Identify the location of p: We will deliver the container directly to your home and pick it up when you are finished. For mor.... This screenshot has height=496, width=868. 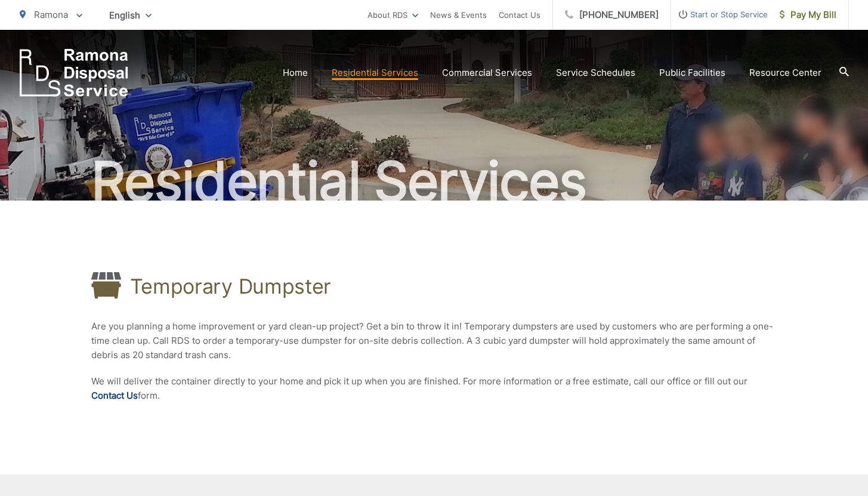
(434, 388).